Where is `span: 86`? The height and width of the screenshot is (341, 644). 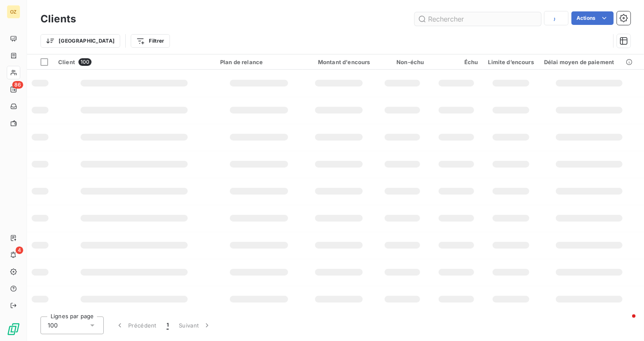 span: 86 is located at coordinates (18, 85).